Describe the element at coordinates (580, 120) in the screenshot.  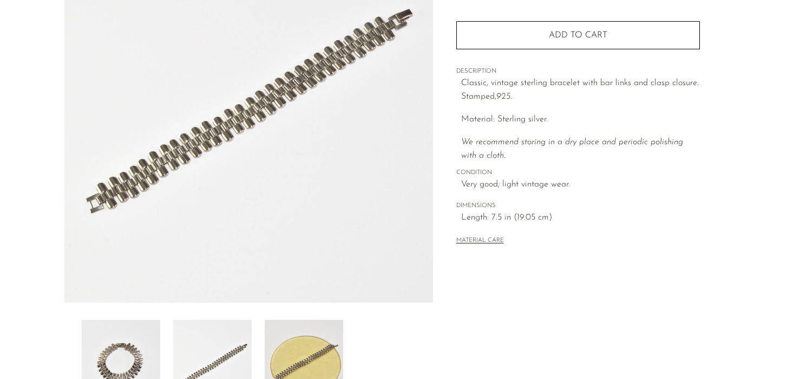
I see `p: Material: Sterling silver.` at that location.